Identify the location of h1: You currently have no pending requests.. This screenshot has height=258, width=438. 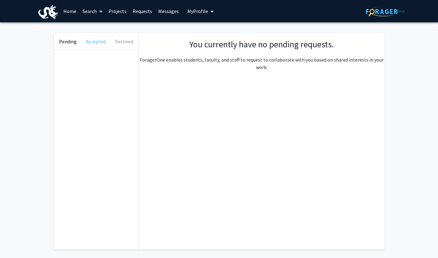
(261, 44).